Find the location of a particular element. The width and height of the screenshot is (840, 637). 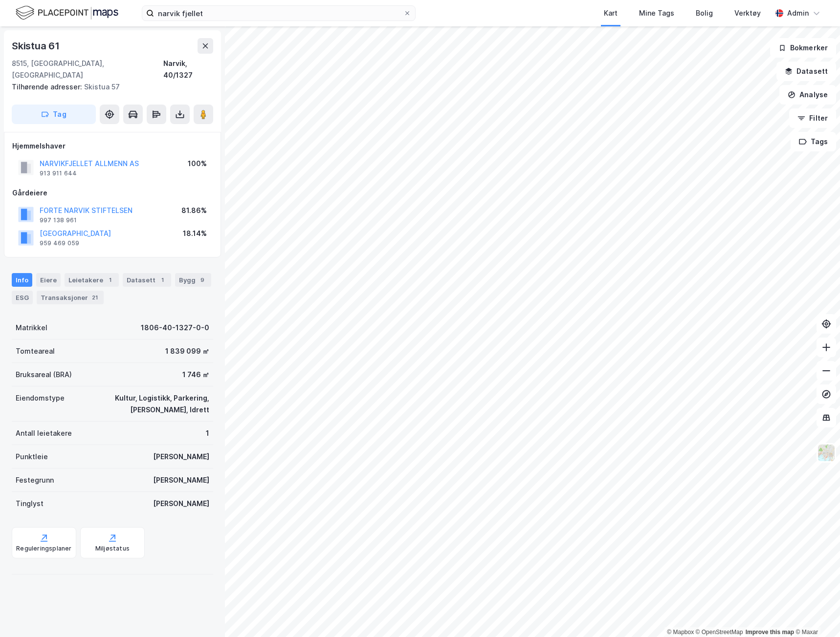

div: 1 839 099 ㎡ is located at coordinates (187, 351).